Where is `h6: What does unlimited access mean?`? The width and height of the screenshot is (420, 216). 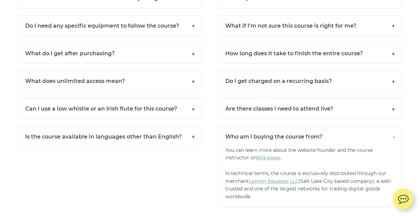 h6: What does unlimited access mean? is located at coordinates (110, 81).